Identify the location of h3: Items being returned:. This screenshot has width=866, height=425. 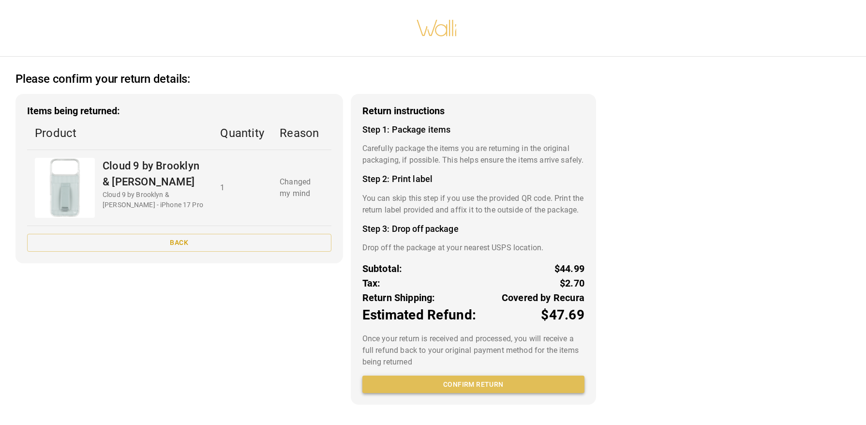
(179, 111).